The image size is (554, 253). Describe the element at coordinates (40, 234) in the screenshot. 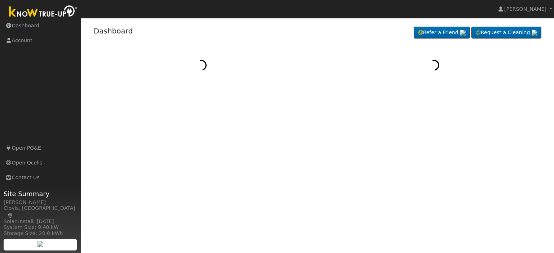

I see `div: Storage Size: 20.0 kWh` at that location.